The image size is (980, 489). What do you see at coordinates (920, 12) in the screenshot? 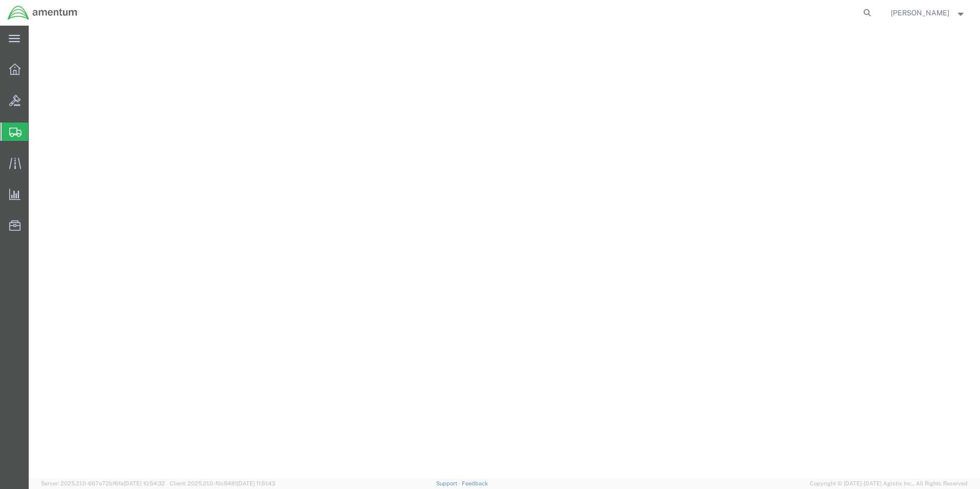
I see `span: Richard VanDenBerg` at bounding box center [920, 12].